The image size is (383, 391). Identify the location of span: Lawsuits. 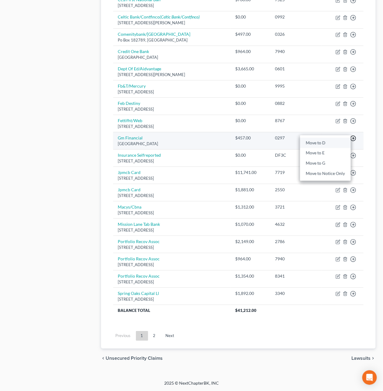
(361, 358).